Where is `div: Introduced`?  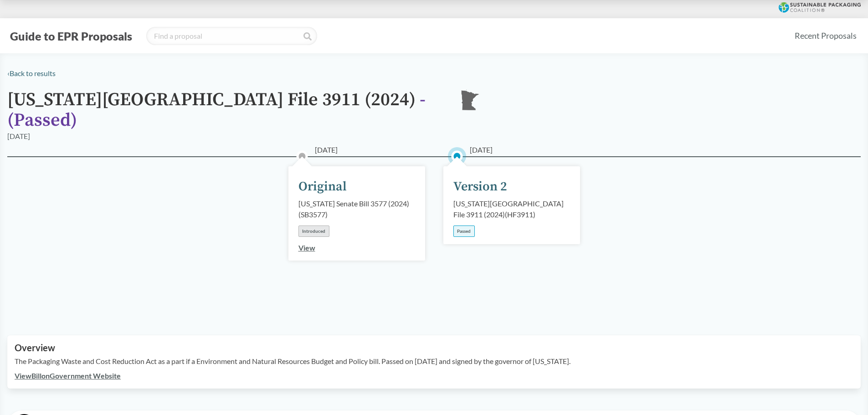
div: Introduced is located at coordinates (313, 231).